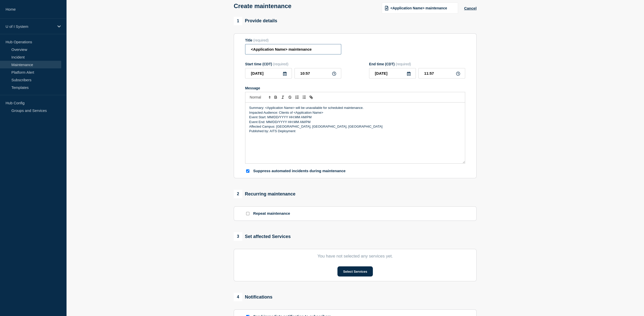  I want to click on h1: Create maintenance, so click(263, 6).